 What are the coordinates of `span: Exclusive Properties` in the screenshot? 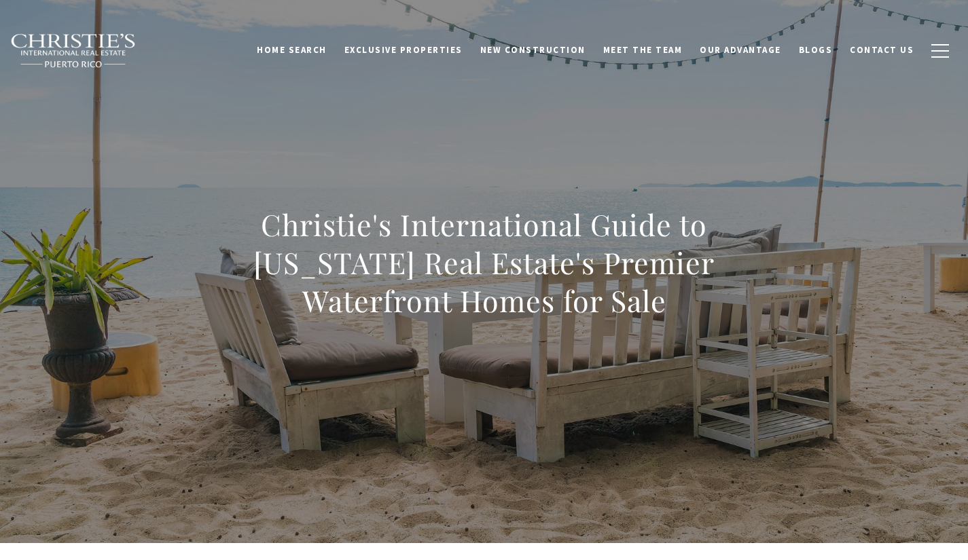 It's located at (403, 50).